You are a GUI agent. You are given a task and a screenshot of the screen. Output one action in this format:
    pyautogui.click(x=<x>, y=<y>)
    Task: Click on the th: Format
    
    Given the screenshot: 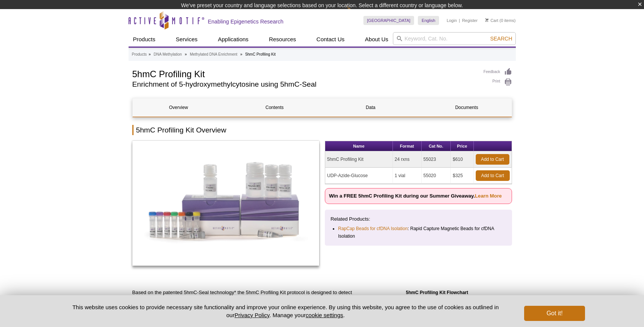 What is the action you would take?
    pyautogui.click(x=407, y=146)
    